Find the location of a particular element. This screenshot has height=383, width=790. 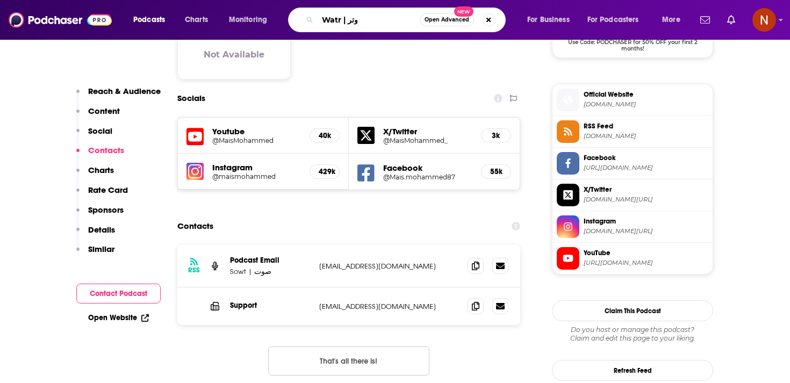

button: Social is located at coordinates (94, 135).